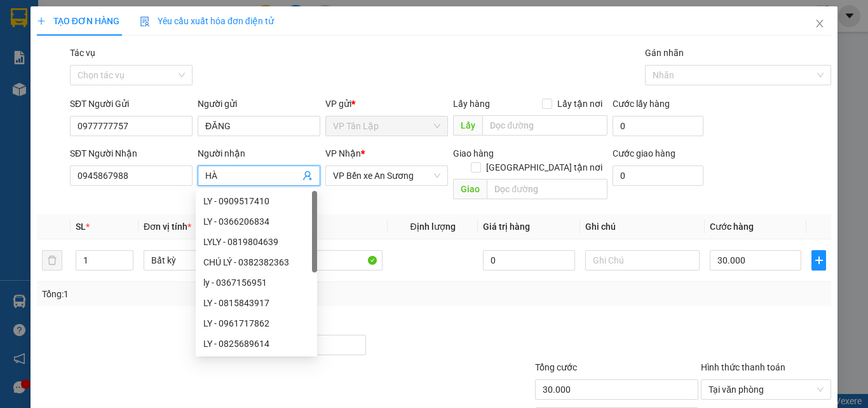 The width and height of the screenshot is (868, 408). I want to click on input: Ghi Chú, so click(643, 260).